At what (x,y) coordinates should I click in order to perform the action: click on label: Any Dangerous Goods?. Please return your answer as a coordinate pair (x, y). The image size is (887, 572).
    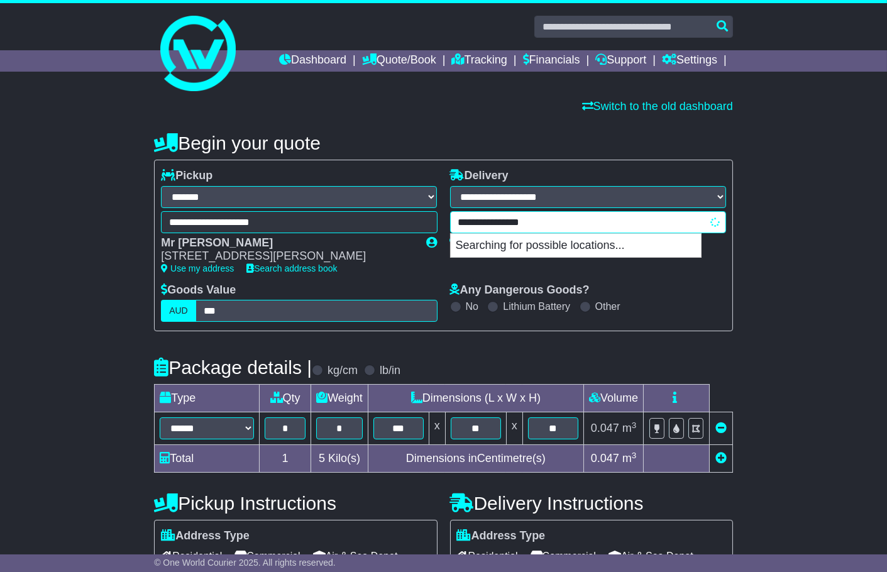
    Looking at the image, I should click on (520, 290).